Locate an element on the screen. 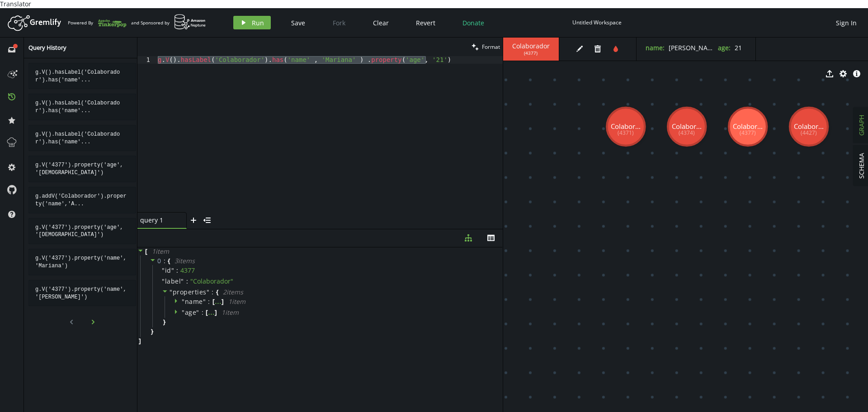 Image resolution: width=868 pixels, height=412 pixels. div: Untitled Workspace is located at coordinates (597, 22).